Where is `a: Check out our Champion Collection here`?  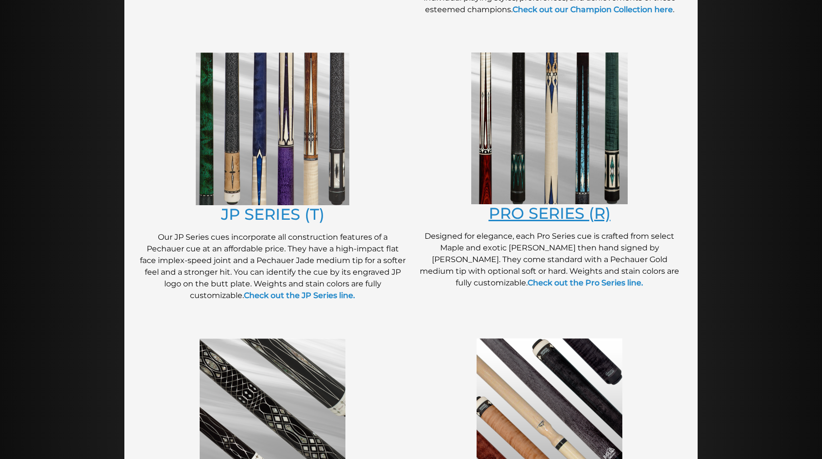
a: Check out our Champion Collection here is located at coordinates (593, 9).